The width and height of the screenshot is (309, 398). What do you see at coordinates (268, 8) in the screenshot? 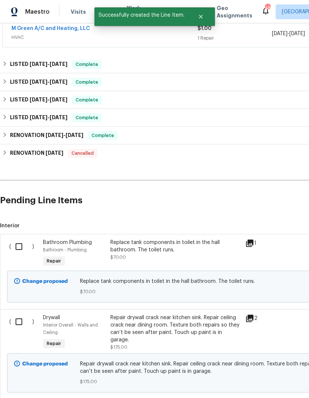
I see `div: 48` at bounding box center [268, 8].